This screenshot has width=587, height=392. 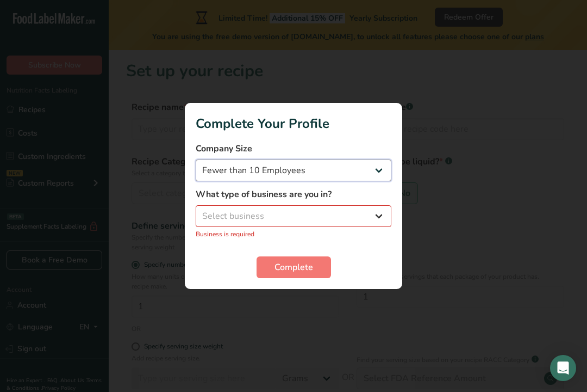 I want to click on label: Company Size, so click(x=294, y=148).